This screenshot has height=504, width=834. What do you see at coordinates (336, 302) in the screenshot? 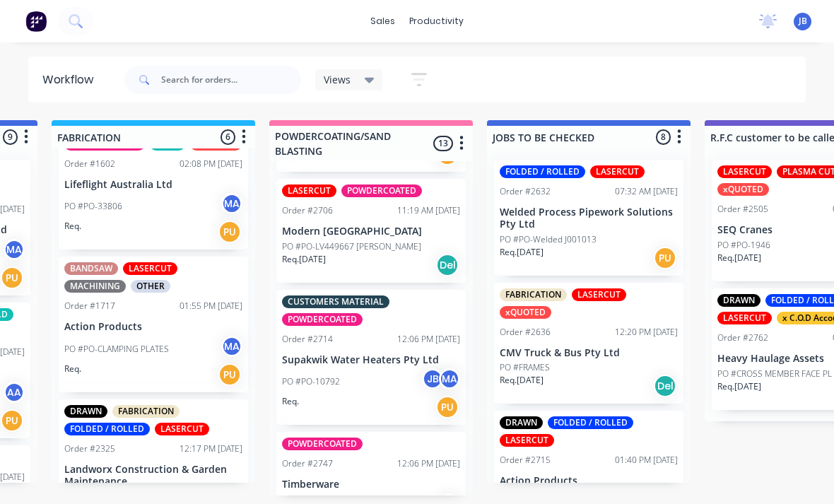
I see `div: CUSTOMERS MATERIAL` at bounding box center [336, 302].